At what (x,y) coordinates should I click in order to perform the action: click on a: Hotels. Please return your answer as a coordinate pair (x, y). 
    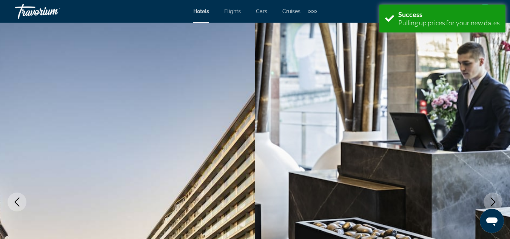
    Looking at the image, I should click on (201, 11).